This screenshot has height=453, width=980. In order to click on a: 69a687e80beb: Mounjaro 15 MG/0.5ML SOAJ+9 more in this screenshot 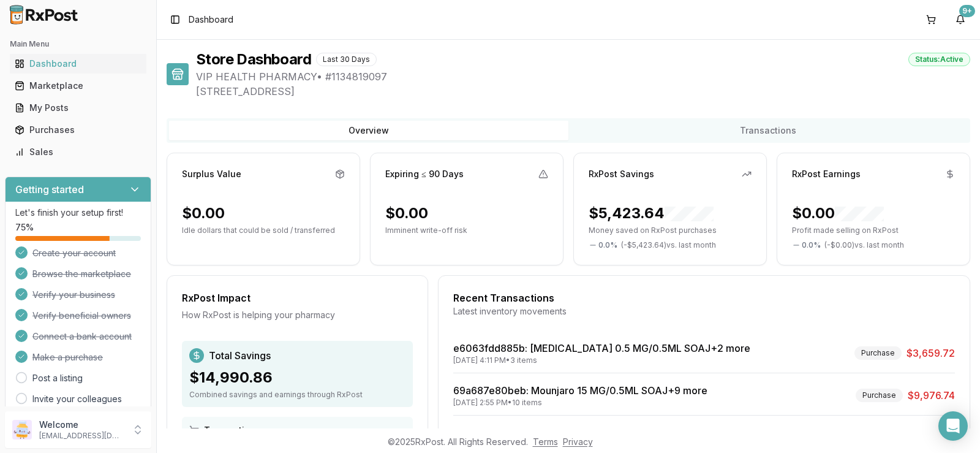, I will do `click(580, 390)`.